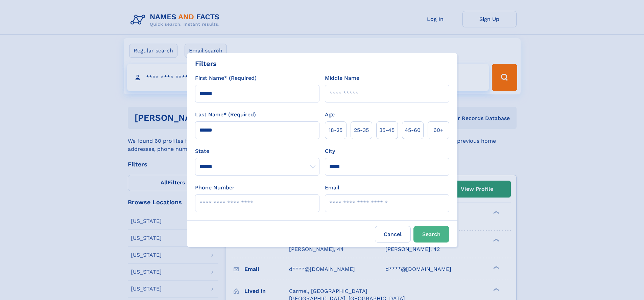 This screenshot has width=644, height=300. Describe the element at coordinates (329, 115) in the screenshot. I see `label: Age` at that location.